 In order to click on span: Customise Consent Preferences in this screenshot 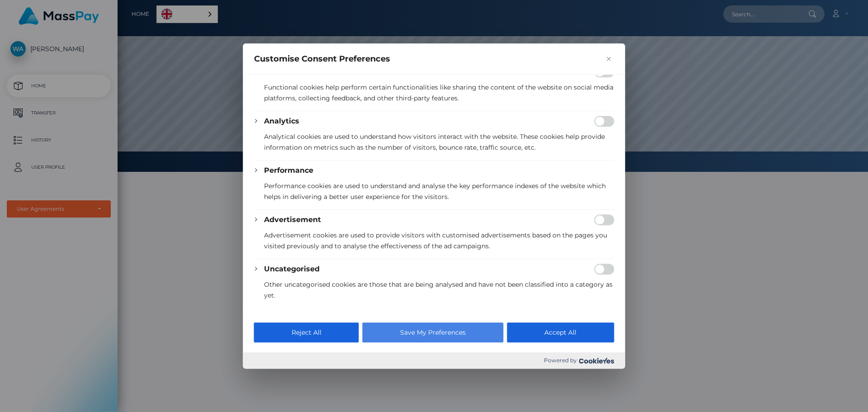, I will do `click(322, 59)`.